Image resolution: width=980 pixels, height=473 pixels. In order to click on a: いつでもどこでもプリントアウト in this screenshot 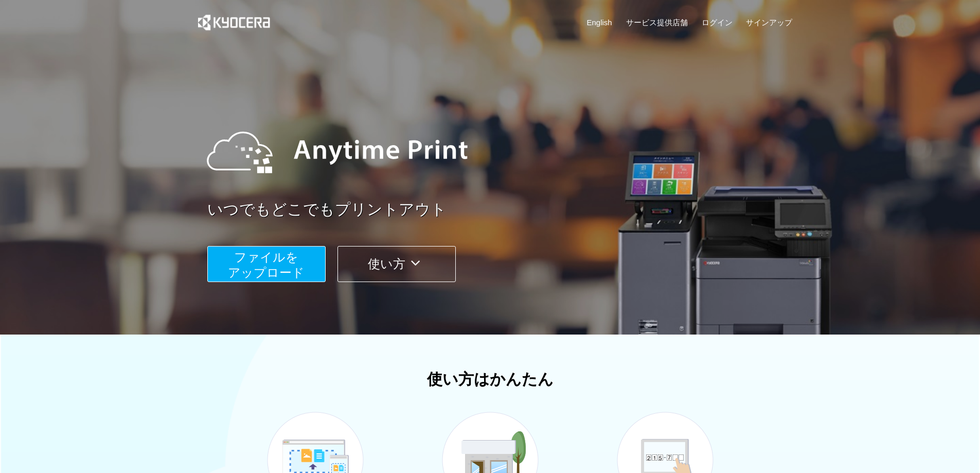, I will do `click(503, 210)`.